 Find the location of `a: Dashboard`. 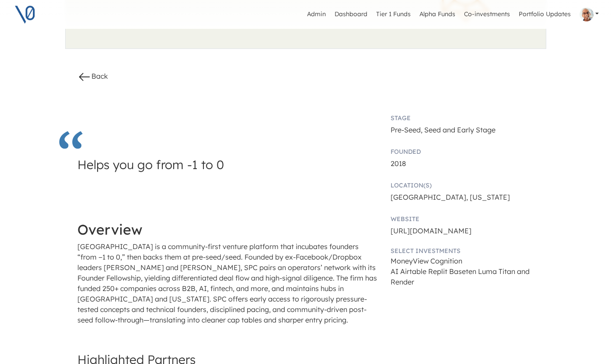

a: Dashboard is located at coordinates (351, 14).